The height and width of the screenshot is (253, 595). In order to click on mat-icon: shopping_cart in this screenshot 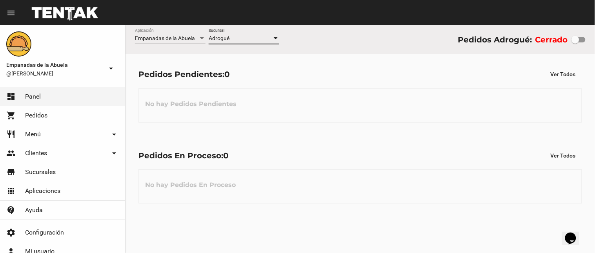, I will do `click(11, 115)`.